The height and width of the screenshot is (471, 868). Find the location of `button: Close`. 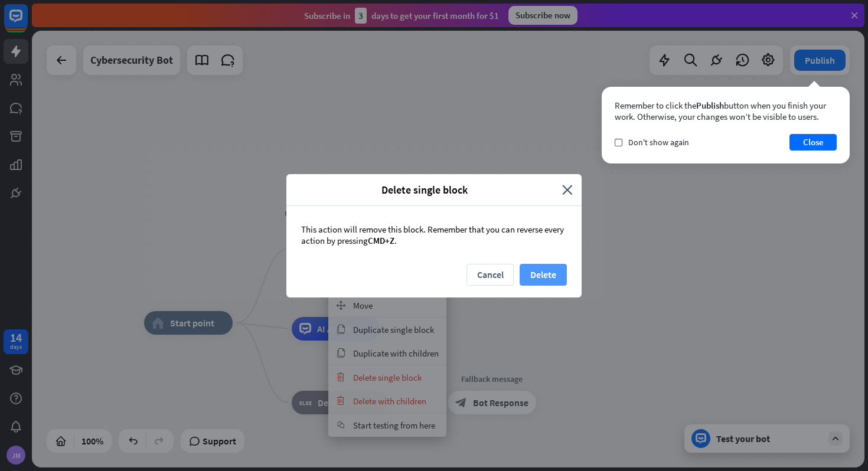

button: Close is located at coordinates (813, 142).